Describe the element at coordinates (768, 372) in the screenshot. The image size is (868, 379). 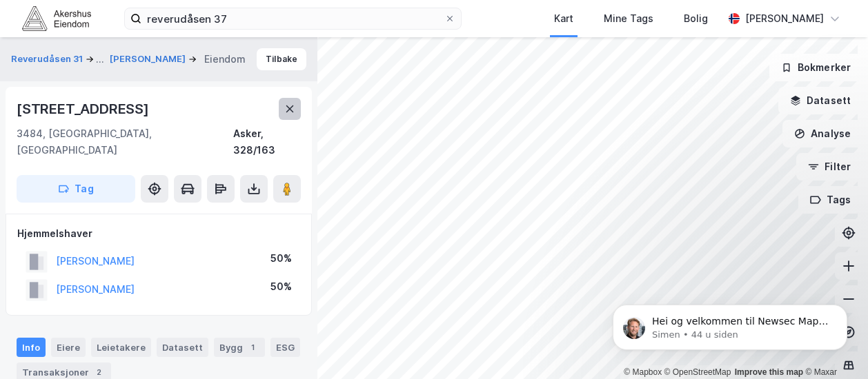
I see `a: Improve this map` at that location.